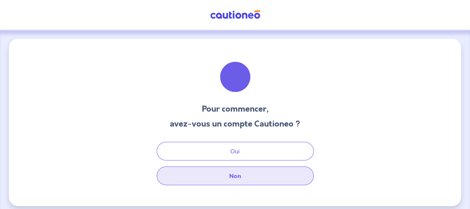 The image size is (470, 209). I want to click on img: illu_welcome.svg, so click(235, 77).